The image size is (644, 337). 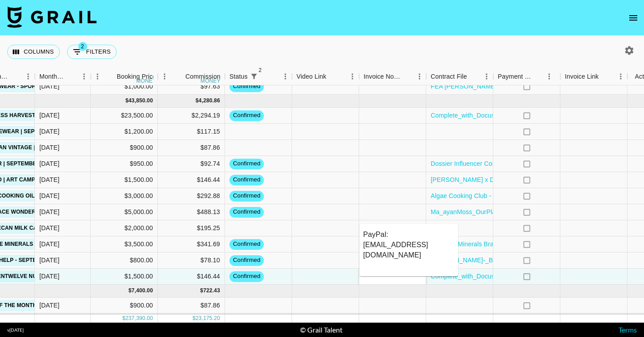 I want to click on div: Commission, so click(x=203, y=76).